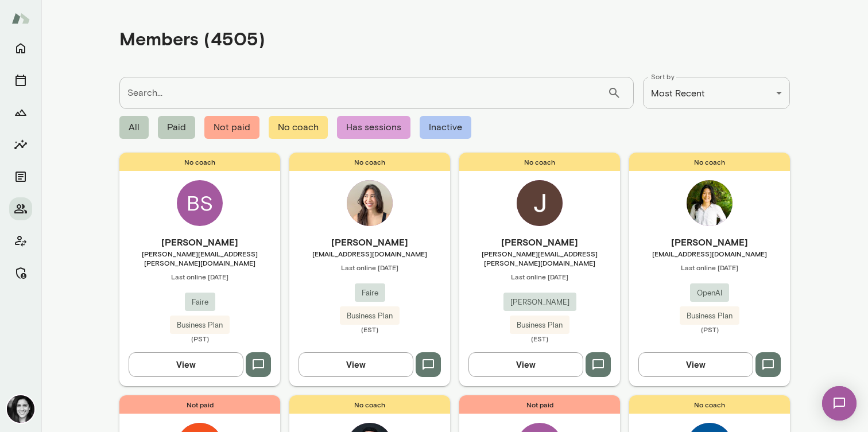  Describe the element at coordinates (709, 203) in the screenshot. I see `img: Monica Bi` at that location.